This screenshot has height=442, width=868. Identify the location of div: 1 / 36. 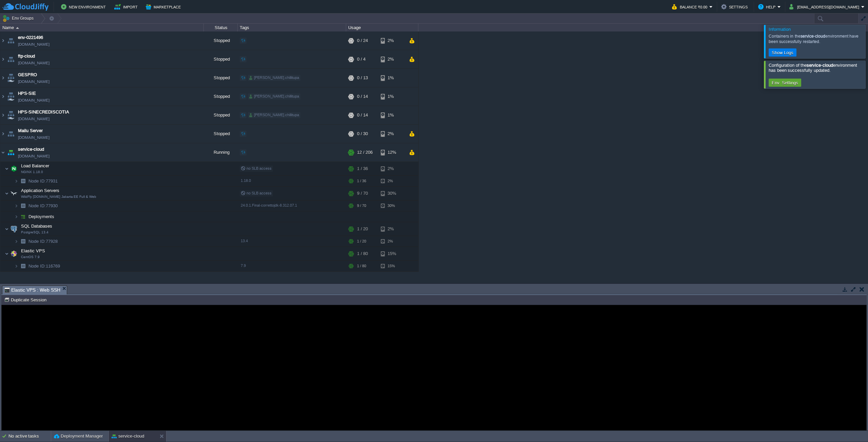
(362, 181).